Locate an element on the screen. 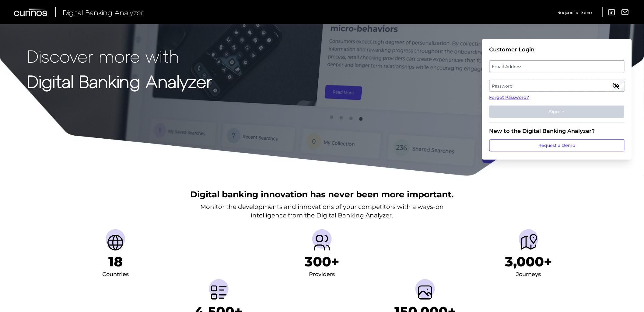 This screenshot has width=644, height=312. div: Countries is located at coordinates (115, 275).